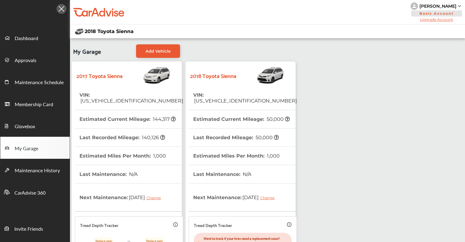  Describe the element at coordinates (79, 31) in the screenshot. I see `img: mobile_12512_st0640_046.jpg` at that location.